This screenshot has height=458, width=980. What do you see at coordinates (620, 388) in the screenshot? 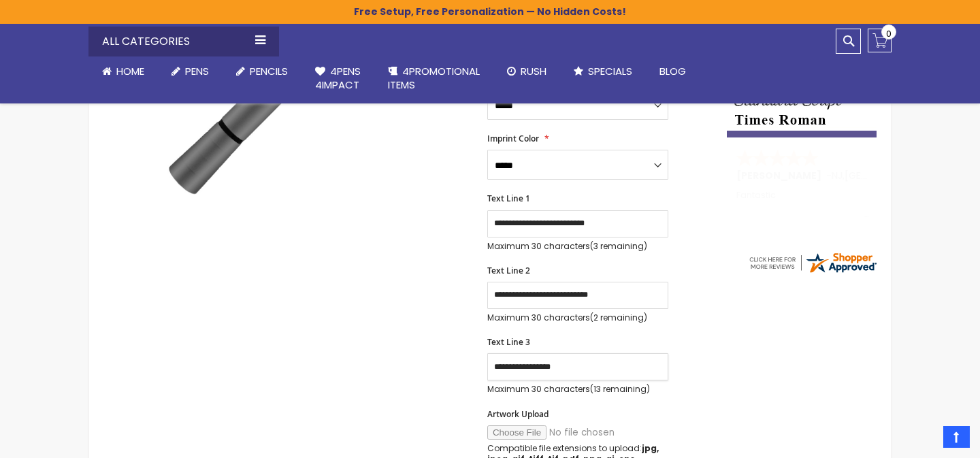
I see `span: (13 remaining)` at bounding box center [620, 388].